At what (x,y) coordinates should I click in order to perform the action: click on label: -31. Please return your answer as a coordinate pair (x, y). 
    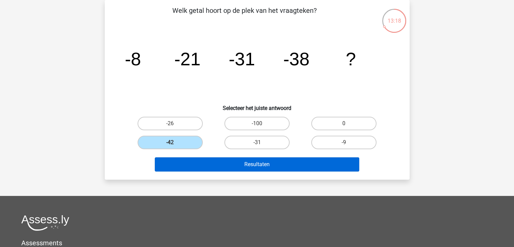
    Looking at the image, I should click on (257, 142).